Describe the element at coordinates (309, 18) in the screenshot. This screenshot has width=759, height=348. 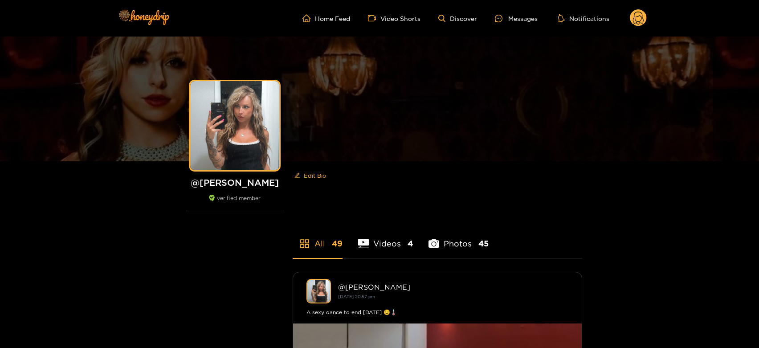
I see `span: home` at that location.